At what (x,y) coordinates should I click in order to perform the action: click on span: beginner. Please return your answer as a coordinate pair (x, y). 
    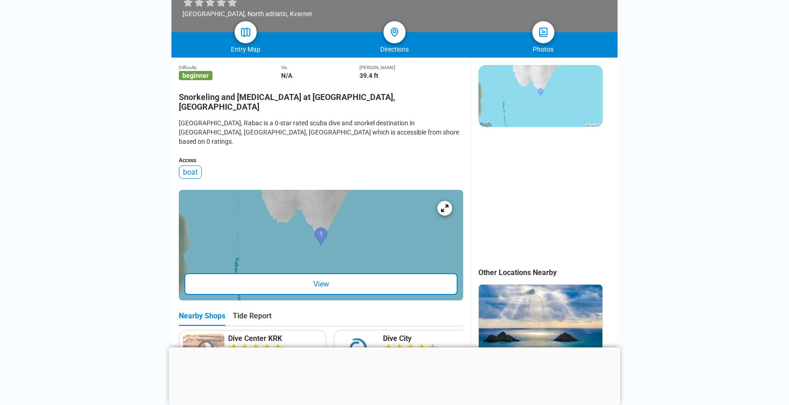
    Looking at the image, I should click on (195, 76).